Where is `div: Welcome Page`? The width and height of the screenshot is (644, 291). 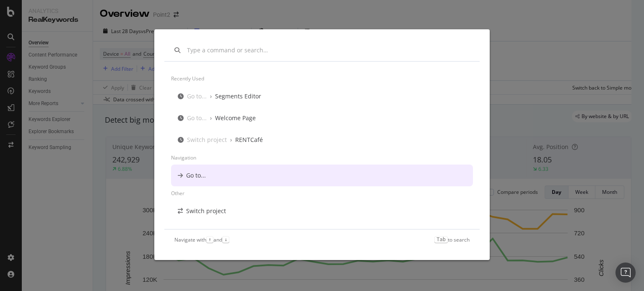 div: Welcome Page is located at coordinates (235, 118).